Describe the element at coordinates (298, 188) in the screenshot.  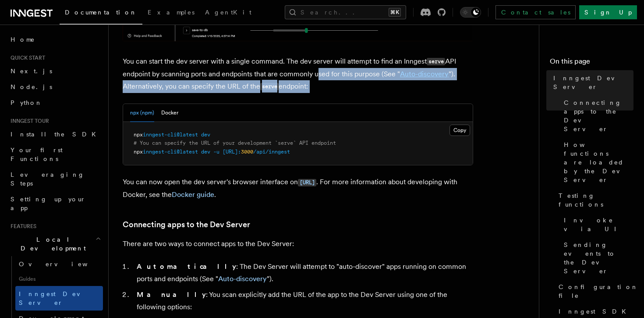
I see `p: You can now open the dev server's browser interface on . For more information about developing wi...` at that location.